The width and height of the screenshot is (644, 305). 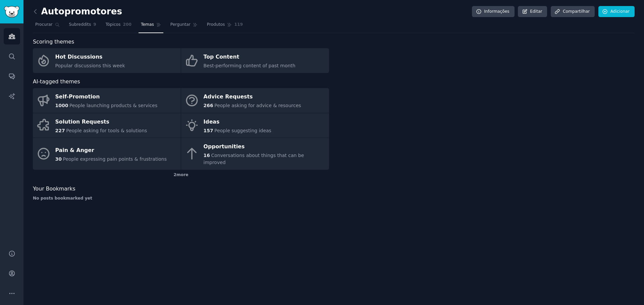 What do you see at coordinates (255, 154) in the screenshot?
I see `a: Opportunities16Conversations about things that can be improved` at bounding box center [255, 154].